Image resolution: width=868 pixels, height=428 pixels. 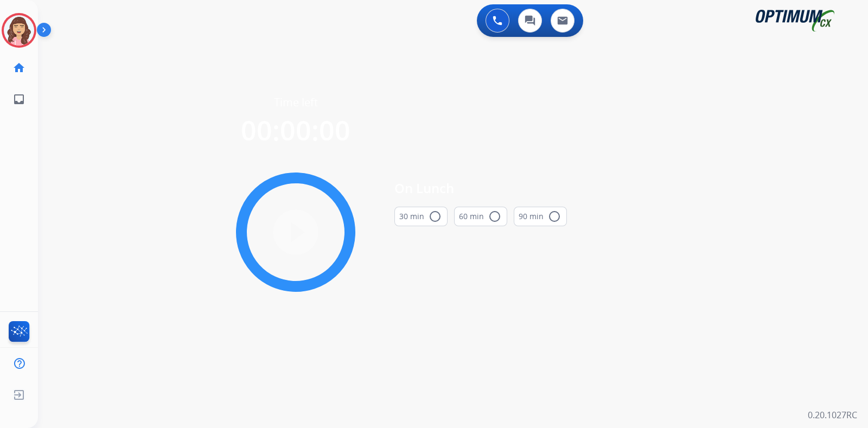 What do you see at coordinates (481, 217) in the screenshot?
I see `button: 60 min` at bounding box center [481, 217].